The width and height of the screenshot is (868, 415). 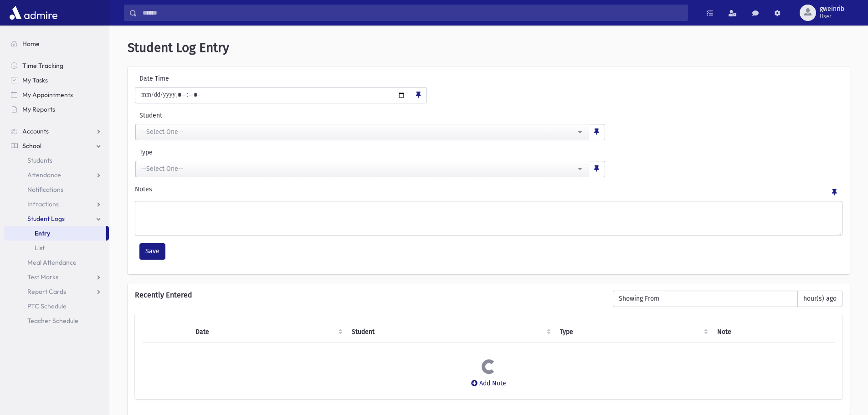 What do you see at coordinates (268, 332) in the screenshot?
I see `th: Date` at bounding box center [268, 332].